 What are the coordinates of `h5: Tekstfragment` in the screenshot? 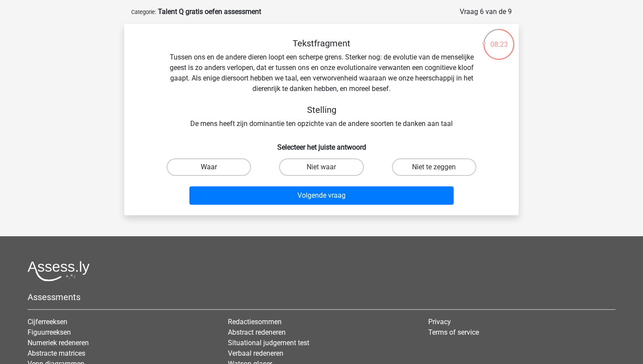 It's located at (322, 43).